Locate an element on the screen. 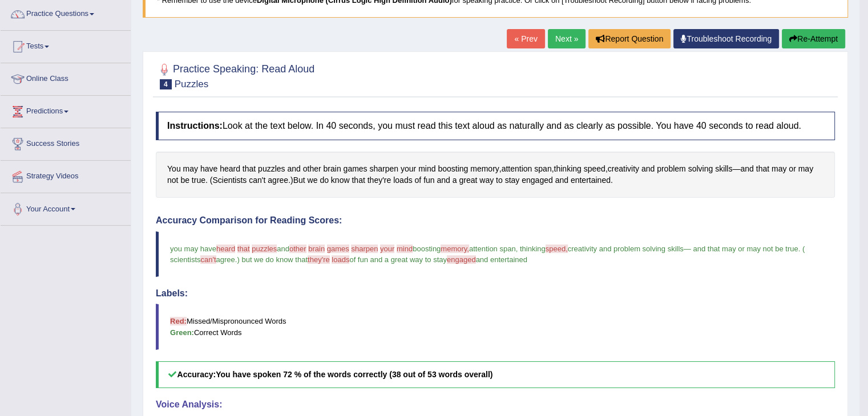  small: Puzzles is located at coordinates (191, 83).